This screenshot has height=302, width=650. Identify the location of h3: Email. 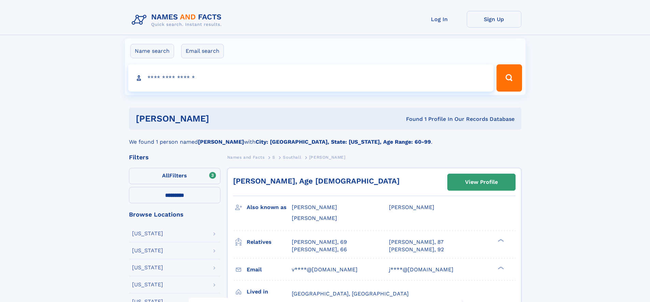
(269, 270).